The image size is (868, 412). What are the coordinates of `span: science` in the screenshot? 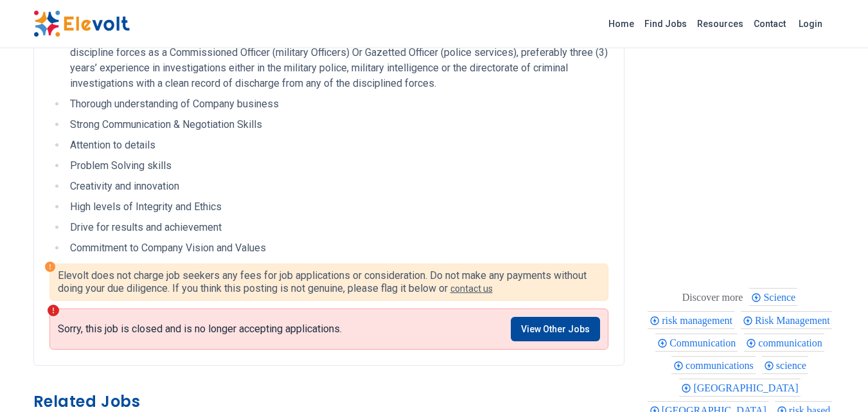 It's located at (793, 365).